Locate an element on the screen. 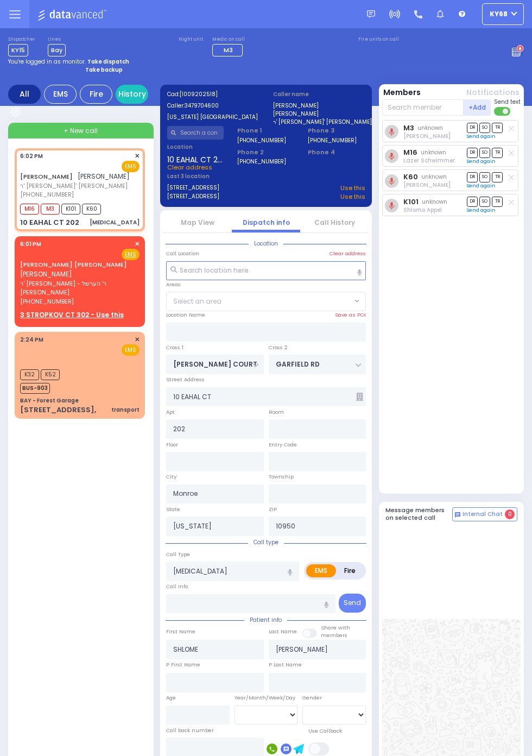 This screenshot has width=532, height=756. img: Logo is located at coordinates (73, 14).